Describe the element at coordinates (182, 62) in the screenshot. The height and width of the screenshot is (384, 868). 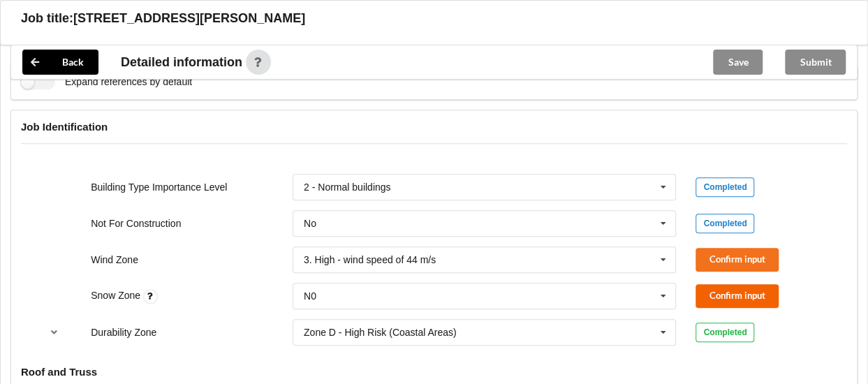
I see `span: Detailed information` at that location.